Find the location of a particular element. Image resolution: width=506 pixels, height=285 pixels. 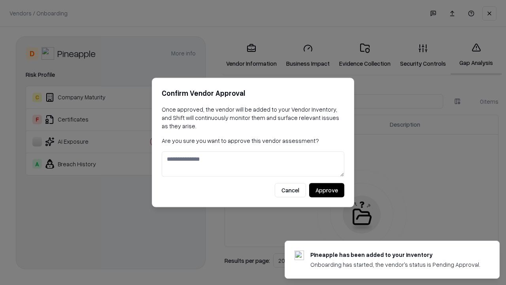

p: Once approved, the vendor will be added to your Vendor Inventory, and Shift will continuously mon... is located at coordinates (253, 117).